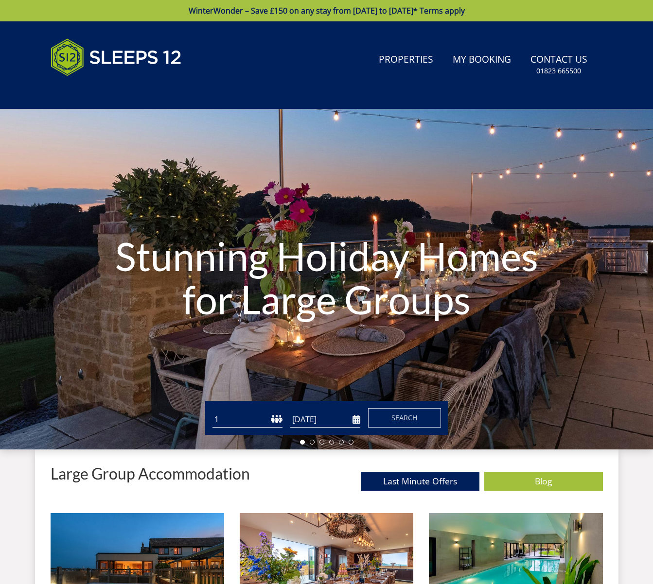 The width and height of the screenshot is (653, 584). What do you see at coordinates (404, 418) in the screenshot?
I see `span: Search` at bounding box center [404, 418].